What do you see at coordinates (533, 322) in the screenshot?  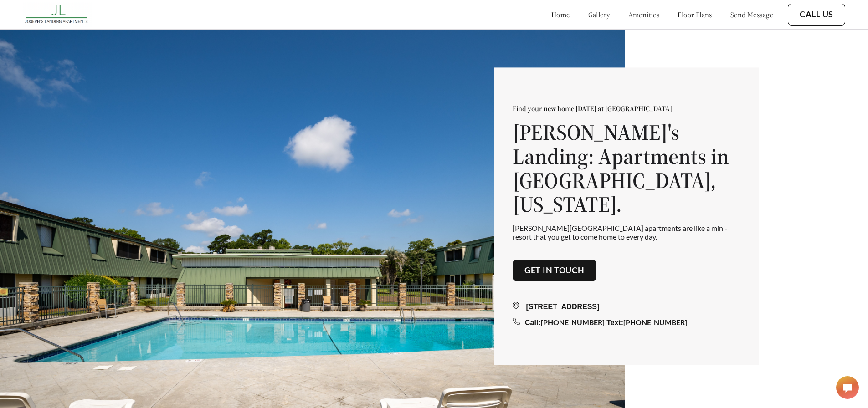 I see `span: Call:` at bounding box center [533, 322].